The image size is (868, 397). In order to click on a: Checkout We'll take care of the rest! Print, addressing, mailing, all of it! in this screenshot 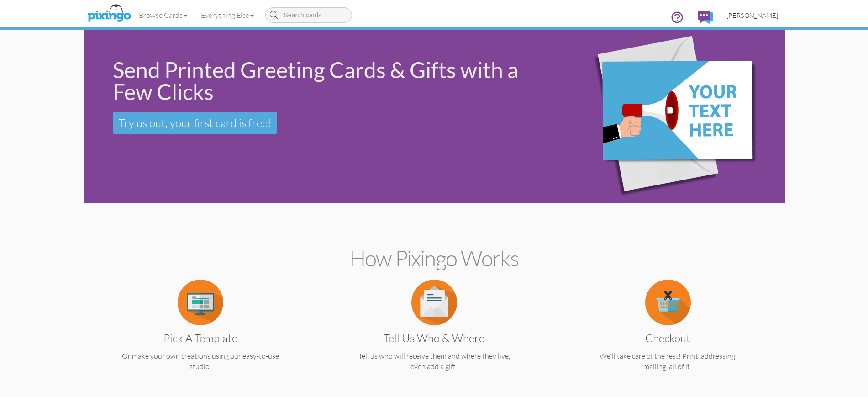, I will do `click(668, 334)`.